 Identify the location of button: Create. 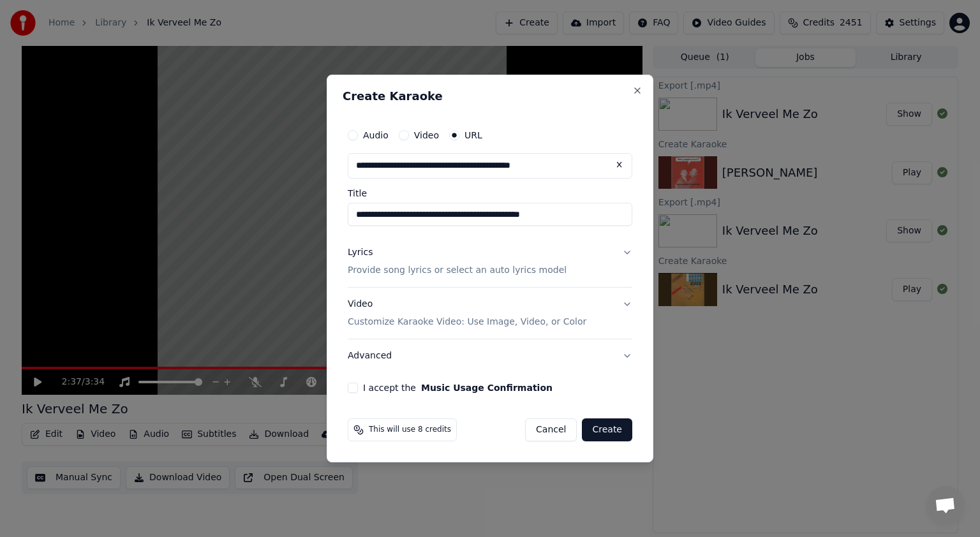
(607, 430).